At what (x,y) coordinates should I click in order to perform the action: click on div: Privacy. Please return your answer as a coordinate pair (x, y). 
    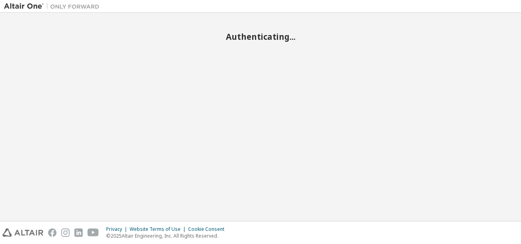
    Looking at the image, I should click on (118, 229).